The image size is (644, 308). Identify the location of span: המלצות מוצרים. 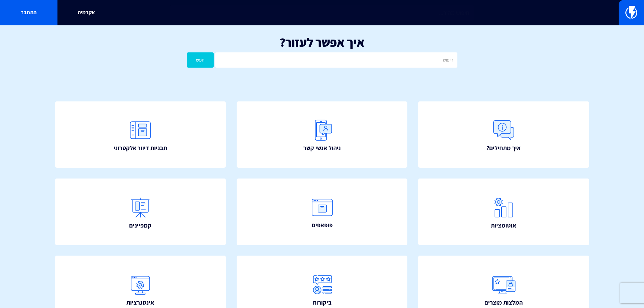
(503, 302).